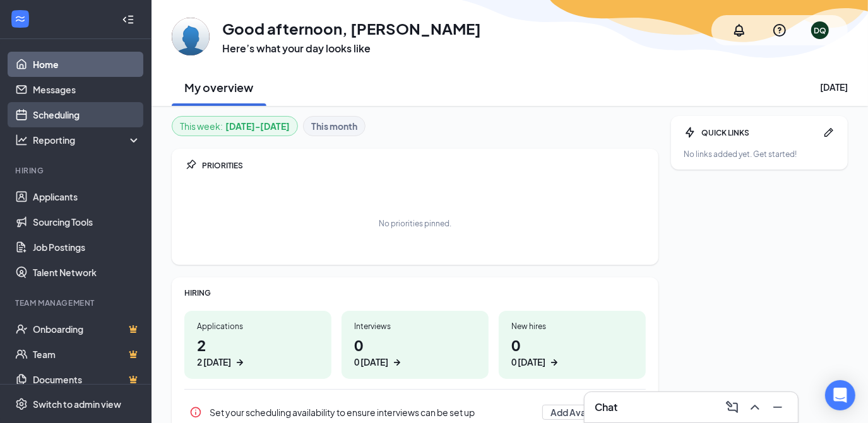  What do you see at coordinates (415, 293) in the screenshot?
I see `div: HIRING` at bounding box center [415, 293].